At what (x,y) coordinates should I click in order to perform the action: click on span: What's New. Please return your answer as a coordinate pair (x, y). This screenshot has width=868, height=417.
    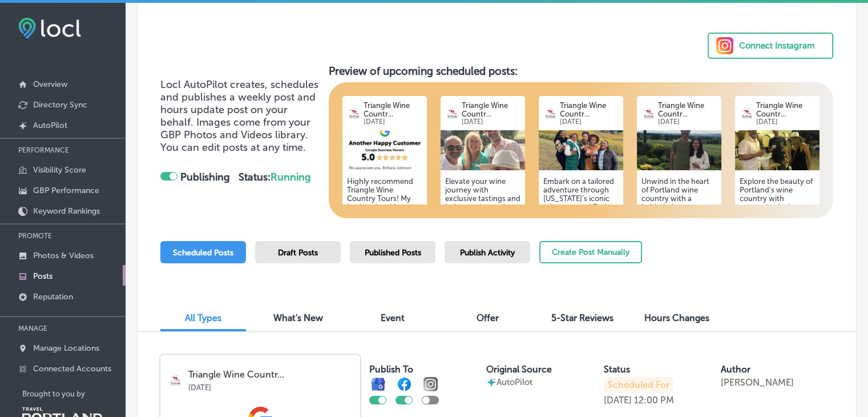
    Looking at the image, I should click on (298, 317).